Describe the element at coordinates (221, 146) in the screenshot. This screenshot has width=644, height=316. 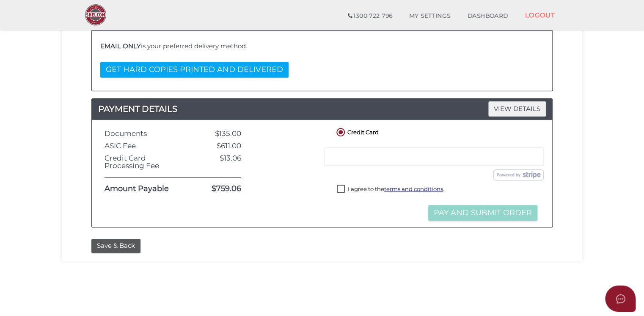
I see `div: $611.00` at that location.